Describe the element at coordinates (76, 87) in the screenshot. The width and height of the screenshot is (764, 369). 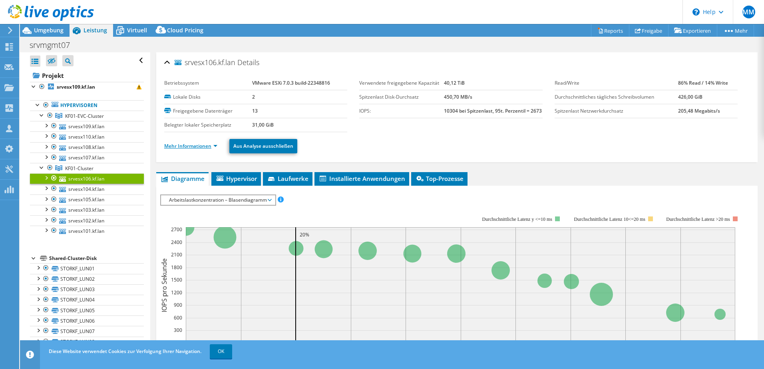
I see `b: srvesx109.kf.lan` at that location.